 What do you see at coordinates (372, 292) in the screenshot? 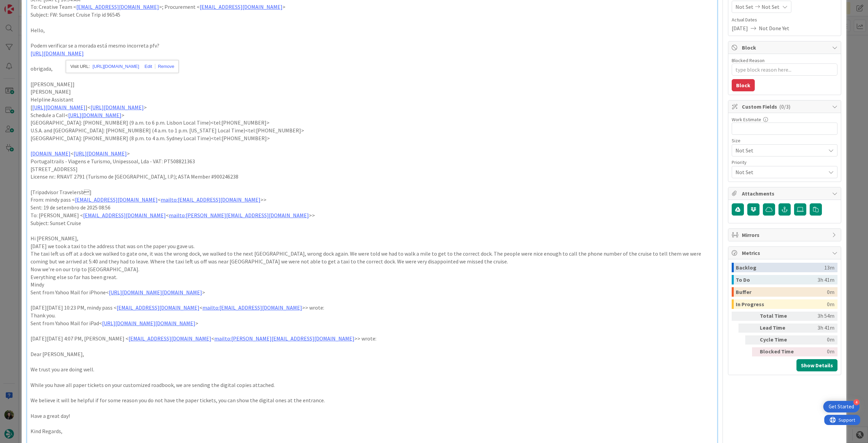
I see `p: Sent from Yahoo Mail for iPhone< >` at bounding box center [372, 292].